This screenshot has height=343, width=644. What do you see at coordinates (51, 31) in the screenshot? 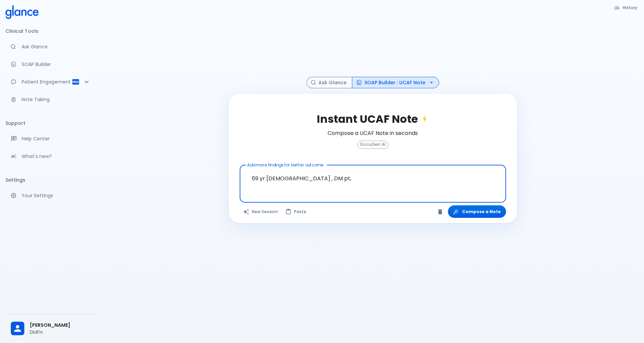
I see `li: Clinical Tools` at bounding box center [51, 31].